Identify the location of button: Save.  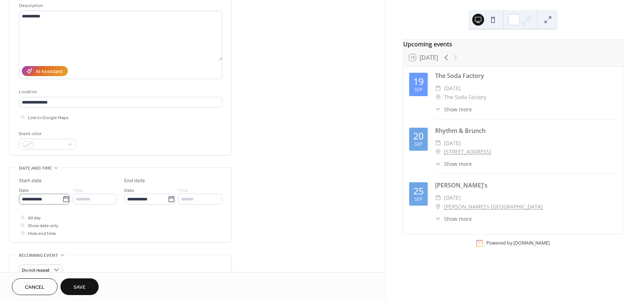
(79, 286).